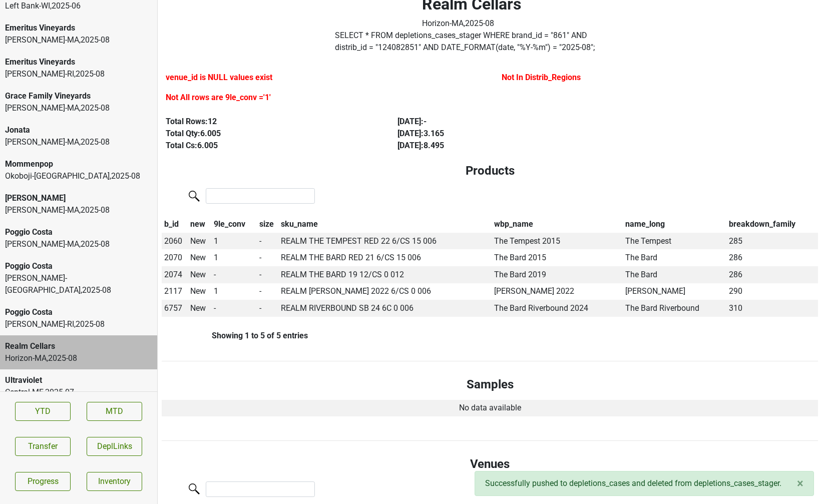 The height and width of the screenshot is (504, 822). Describe the element at coordinates (270, 122) in the screenshot. I see `div: Total Rows: 12` at that location.